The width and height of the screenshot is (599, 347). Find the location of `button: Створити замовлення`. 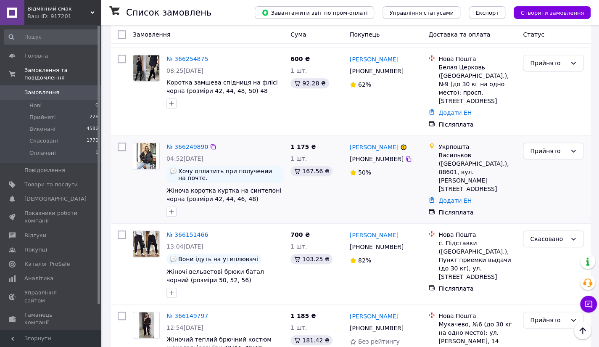

button: Створити замовлення is located at coordinates (552, 13).